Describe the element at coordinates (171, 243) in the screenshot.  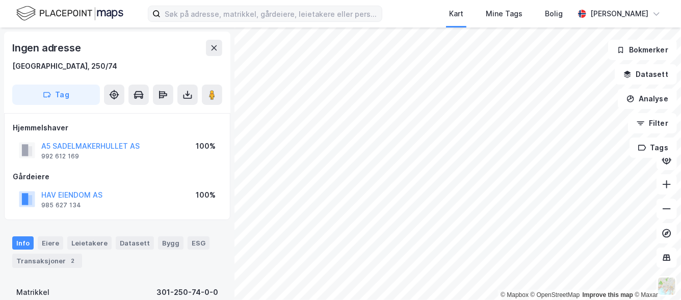
I see `div: Bygg` at that location.